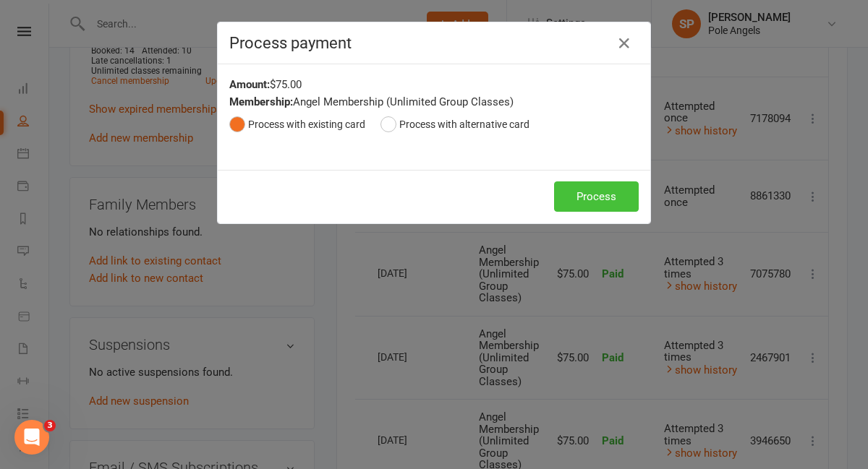 This screenshot has height=469, width=868. What do you see at coordinates (434, 102) in the screenshot?
I see `div: Angel Membership (Unlimited Group Classes)` at bounding box center [434, 102].